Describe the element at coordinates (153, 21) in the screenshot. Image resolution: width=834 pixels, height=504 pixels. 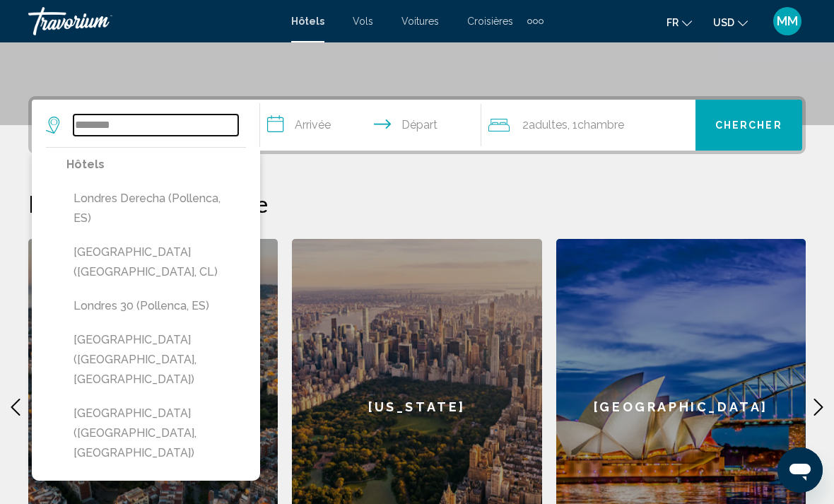
I see `a: Travorium` at that location.